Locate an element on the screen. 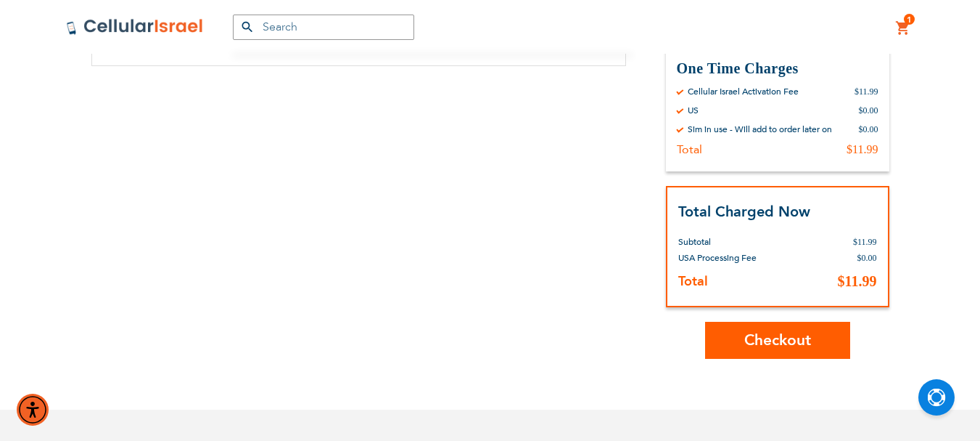  strong: Total Charged Now is located at coordinates (744, 211).